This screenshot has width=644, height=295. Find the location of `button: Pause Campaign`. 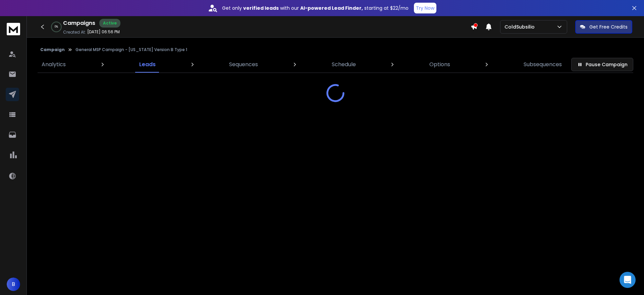

button: Pause Campaign is located at coordinates (601, 64).